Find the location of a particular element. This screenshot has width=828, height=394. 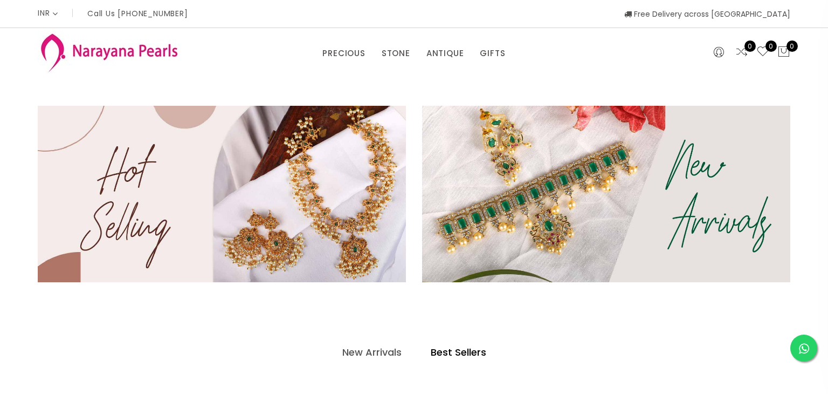

button: 0 is located at coordinates (784, 52).